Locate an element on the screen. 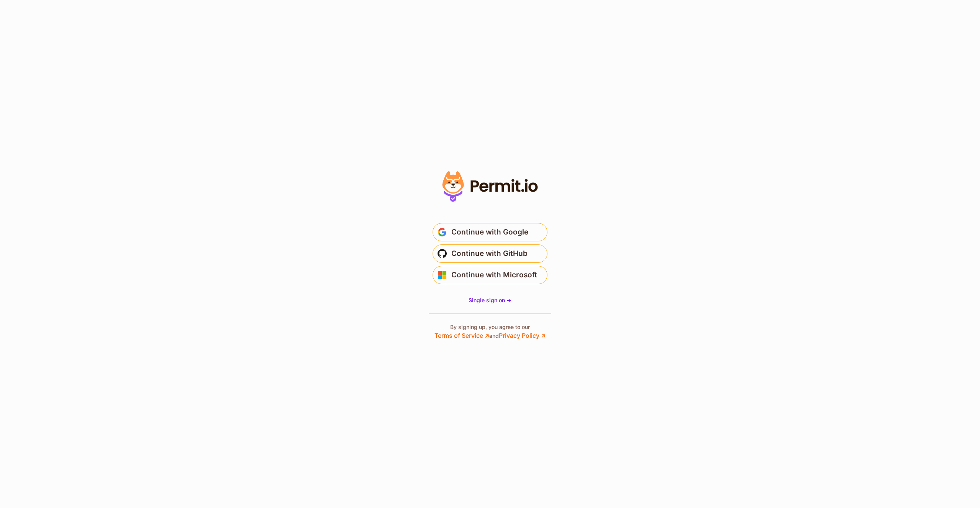 Image resolution: width=980 pixels, height=508 pixels. span: Continue with Microsoft is located at coordinates (495, 275).